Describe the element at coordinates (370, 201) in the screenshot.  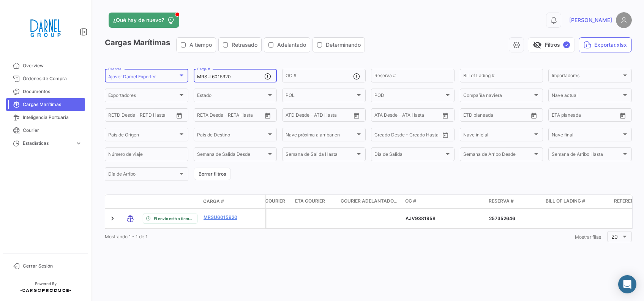
I see `datatable-header-cell: Courier Adelantado/Atrasado` at that location.